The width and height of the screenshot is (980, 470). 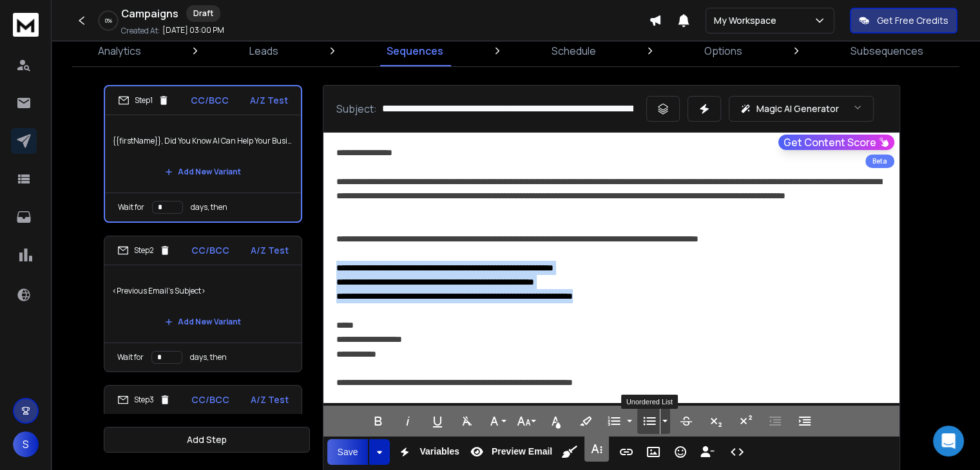 What do you see at coordinates (723, 51) in the screenshot?
I see `p: Options` at bounding box center [723, 51].